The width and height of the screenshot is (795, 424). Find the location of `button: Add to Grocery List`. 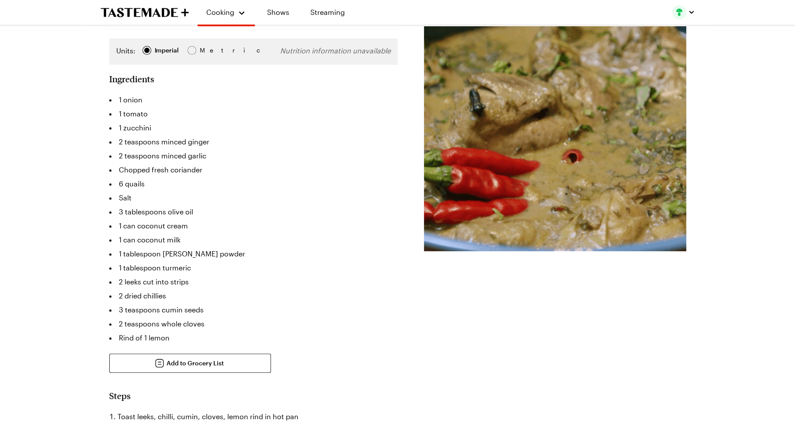

button: Add to Grocery List is located at coordinates (190, 363).